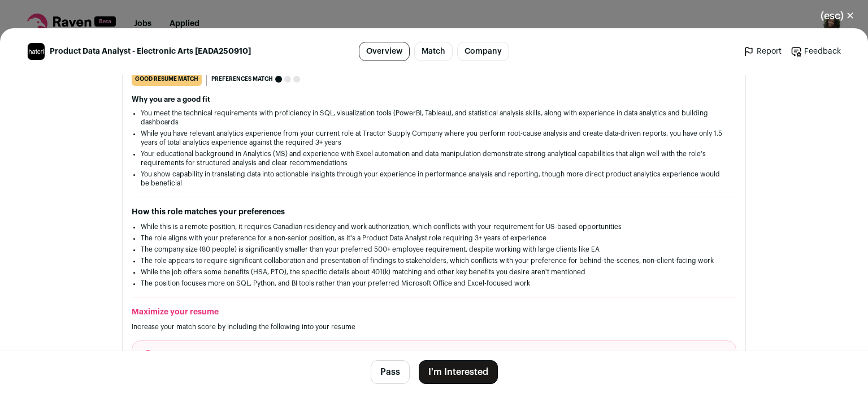 The width and height of the screenshot is (868, 393). Describe the element at coordinates (762, 51) in the screenshot. I see `a: Report` at that location.